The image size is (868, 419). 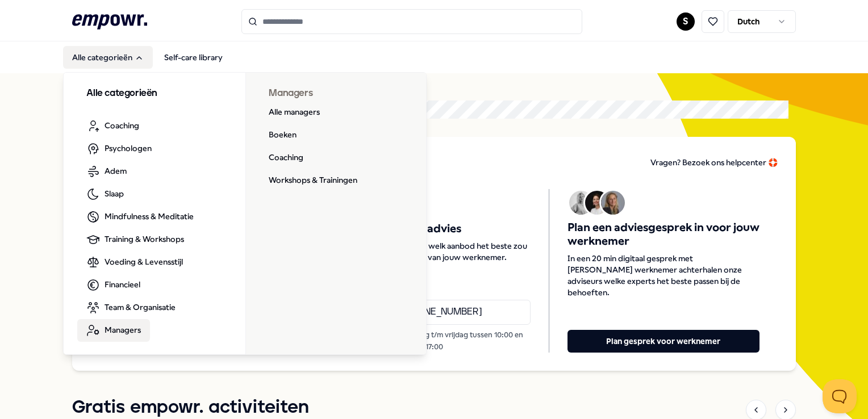 What do you see at coordinates (313, 180) in the screenshot?
I see `a: Workshops & Trainingen` at bounding box center [313, 180].